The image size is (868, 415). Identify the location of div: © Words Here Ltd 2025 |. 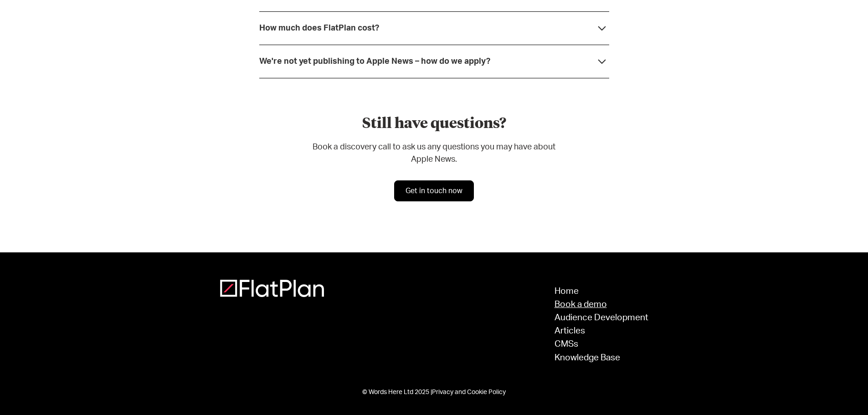
(434, 392).